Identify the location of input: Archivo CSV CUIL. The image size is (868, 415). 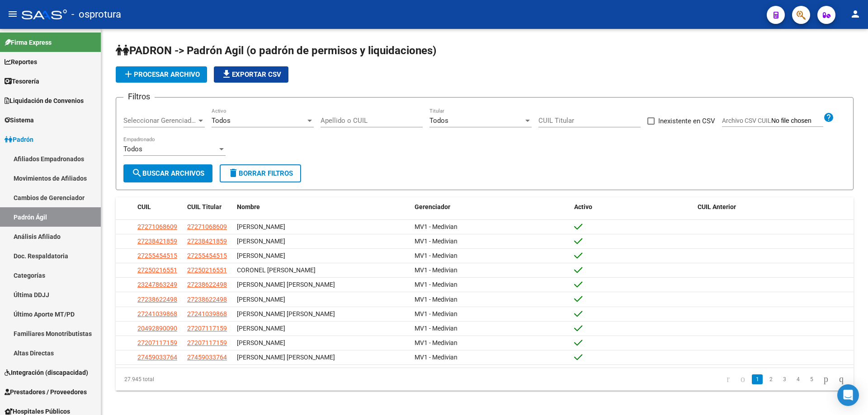
(797, 122).